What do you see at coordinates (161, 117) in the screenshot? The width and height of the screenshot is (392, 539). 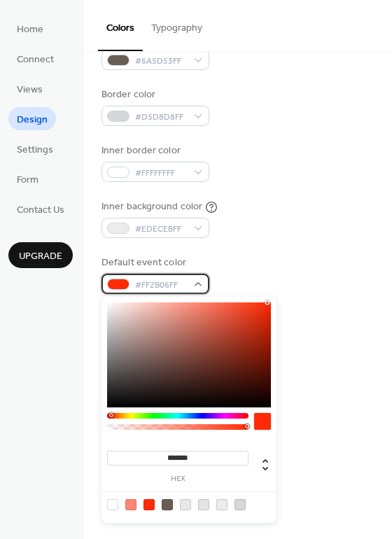 I see `span: #D5D8D8FF` at bounding box center [161, 117].